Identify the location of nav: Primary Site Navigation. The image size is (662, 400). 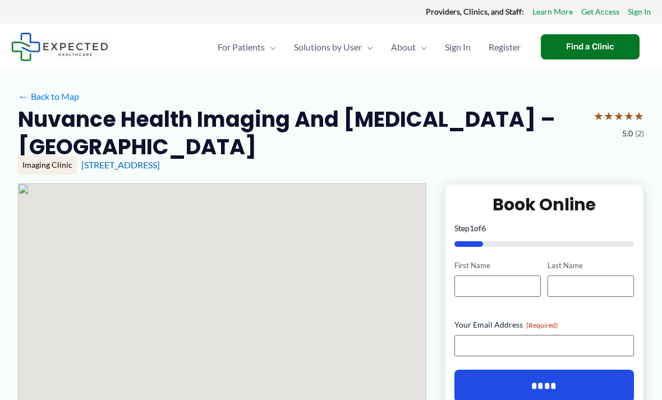
(369, 47).